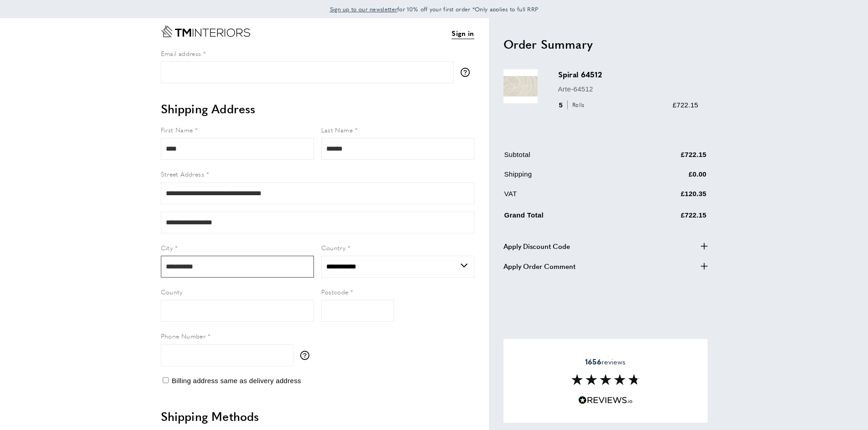 The width and height of the screenshot is (868, 430). I want to click on a: Sign up to our newsletter, so click(364, 9).